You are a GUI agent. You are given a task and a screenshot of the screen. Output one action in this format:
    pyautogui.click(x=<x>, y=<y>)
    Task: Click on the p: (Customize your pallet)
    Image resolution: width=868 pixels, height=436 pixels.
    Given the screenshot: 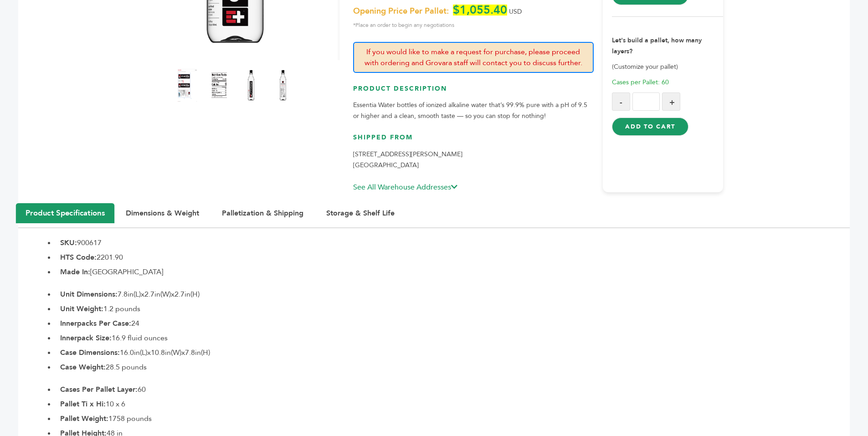 What is the action you would take?
    pyautogui.click(x=667, y=67)
    